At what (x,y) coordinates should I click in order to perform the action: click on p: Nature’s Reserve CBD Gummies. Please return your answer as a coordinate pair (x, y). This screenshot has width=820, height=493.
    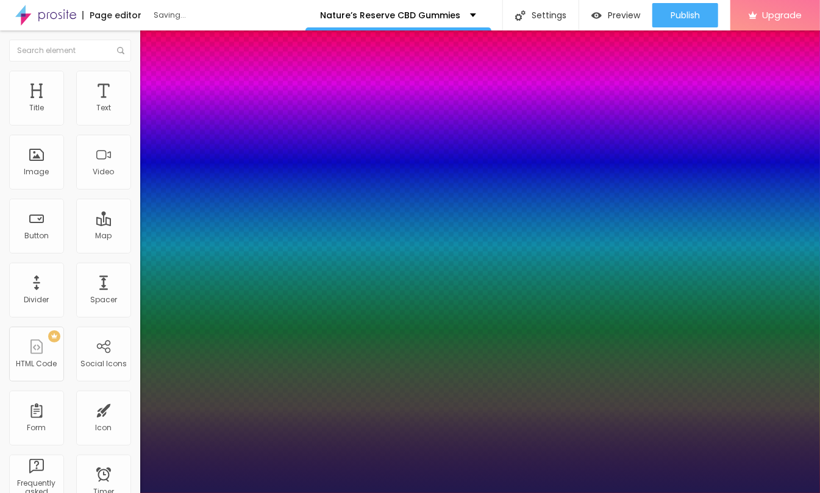
    Looking at the image, I should click on (391, 15).